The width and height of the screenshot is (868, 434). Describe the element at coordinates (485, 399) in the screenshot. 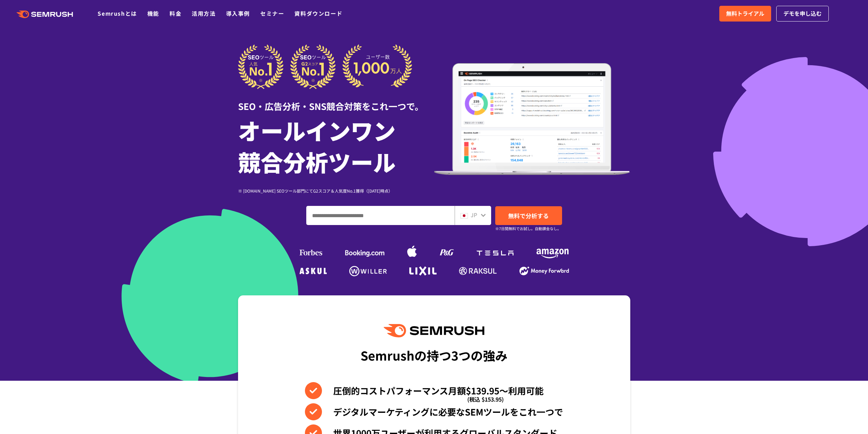

I see `span: (税込 $153.95)` at that location.